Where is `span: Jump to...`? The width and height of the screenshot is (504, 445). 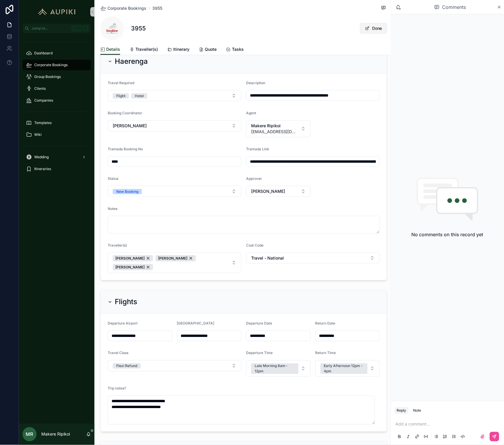
span: Jump to... is located at coordinates (50, 28).